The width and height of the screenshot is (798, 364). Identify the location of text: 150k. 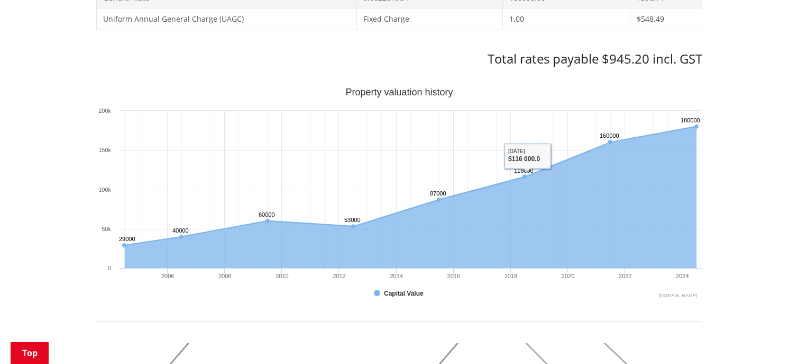
(105, 150).